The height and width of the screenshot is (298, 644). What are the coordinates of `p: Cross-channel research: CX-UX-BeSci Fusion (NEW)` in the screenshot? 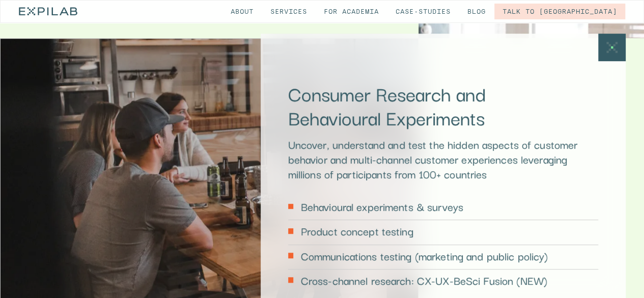 It's located at (424, 279).